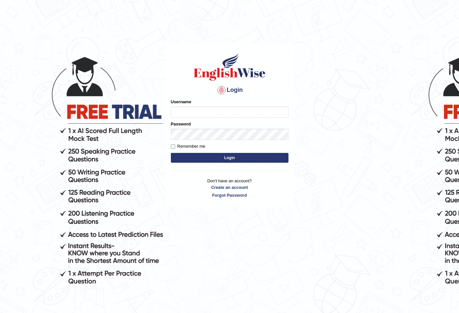 The image size is (459, 313). Describe the element at coordinates (230, 67) in the screenshot. I see `img: Logo of English Wise sign in for intelligent practice with AI` at that location.